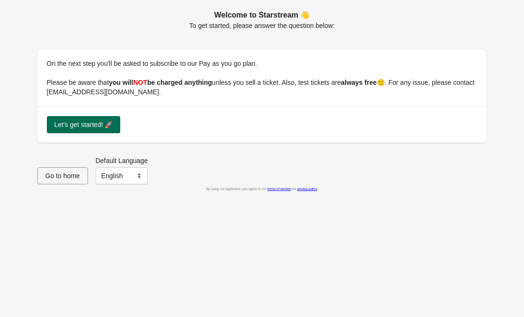 This screenshot has width=524, height=317. What do you see at coordinates (262, 78) in the screenshot?
I see `div: On the next step you'll be asked to subscribe to our Pay as you go plan. Please be aware that unl...` at bounding box center [262, 78].